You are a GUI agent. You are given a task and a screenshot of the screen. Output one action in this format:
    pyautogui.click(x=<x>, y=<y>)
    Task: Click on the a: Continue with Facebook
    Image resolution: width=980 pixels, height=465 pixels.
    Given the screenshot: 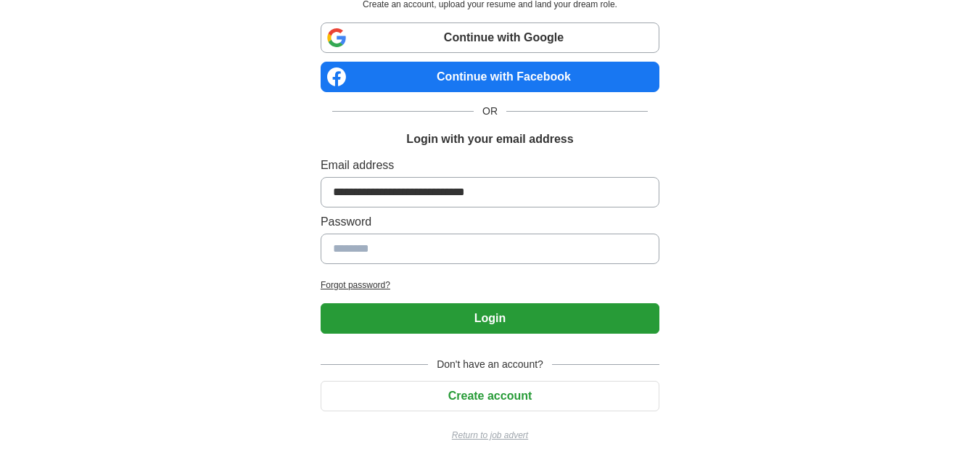 What is the action you would take?
    pyautogui.click(x=490, y=77)
    